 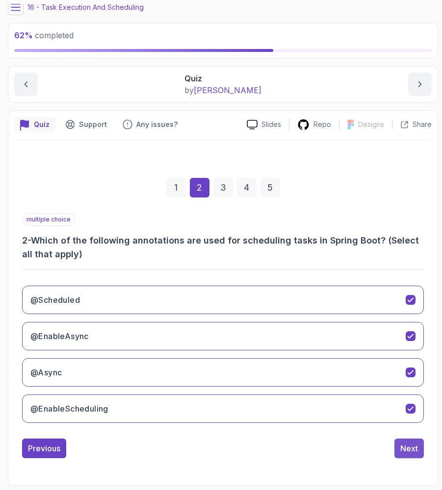 I want to click on h3: 2 - Which of the following annotations are used for scheduling tasks in Spring Boot? (Select all ..., so click(x=223, y=248).